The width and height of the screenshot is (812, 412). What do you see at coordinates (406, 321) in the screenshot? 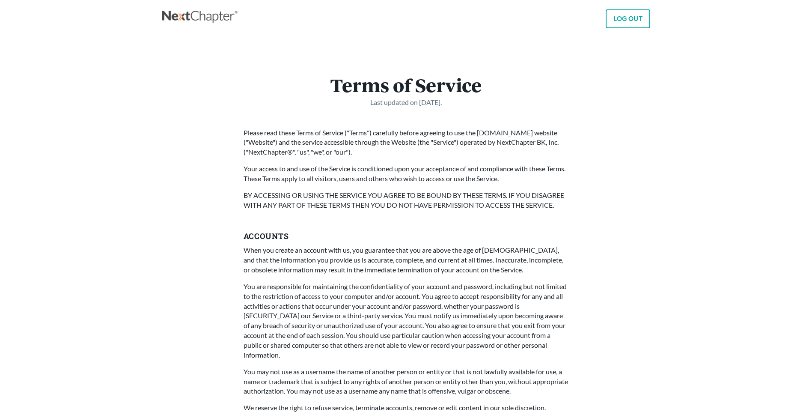
I see `p: You are responsible for maintaining the confidentiality of your account and password, including b...` at bounding box center [406, 321].